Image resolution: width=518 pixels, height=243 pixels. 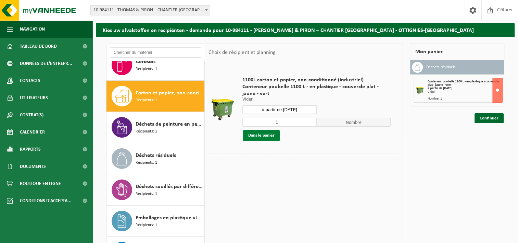 I want to click on span: Rapports, so click(x=30, y=149).